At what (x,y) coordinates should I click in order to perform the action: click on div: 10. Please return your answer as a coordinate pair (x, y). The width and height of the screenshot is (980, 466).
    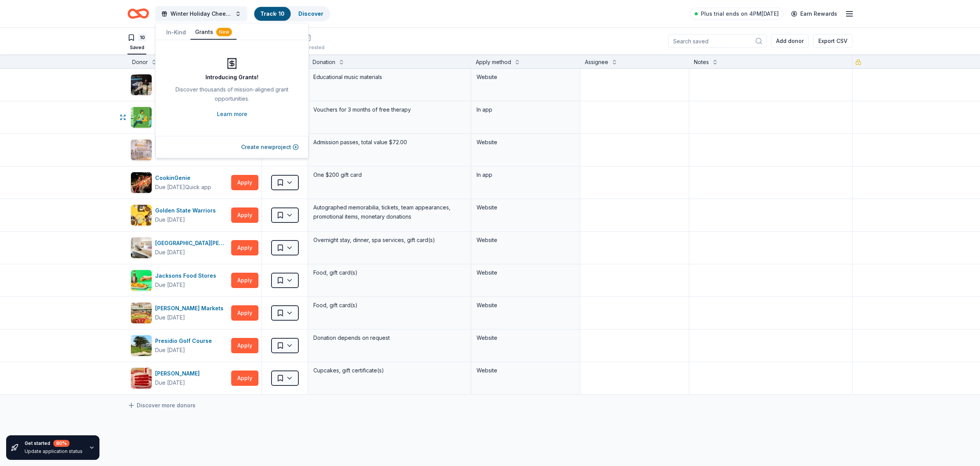
    Looking at the image, I should click on (142, 38).